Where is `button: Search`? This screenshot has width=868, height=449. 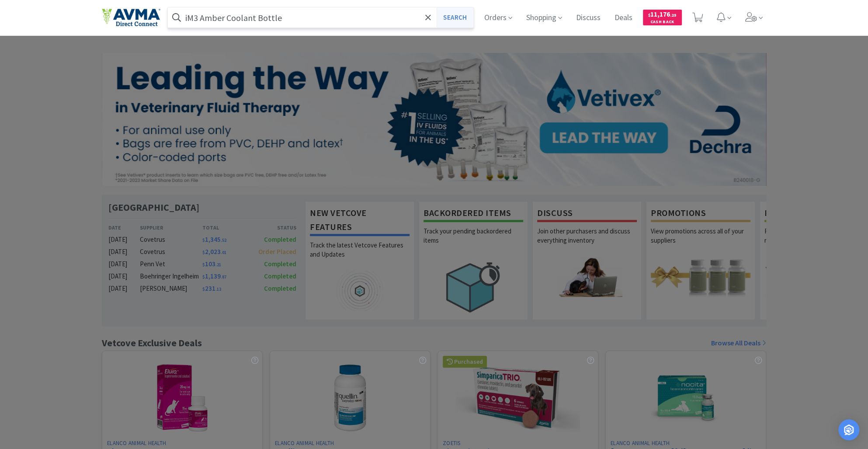
button: Search is located at coordinates (455, 17).